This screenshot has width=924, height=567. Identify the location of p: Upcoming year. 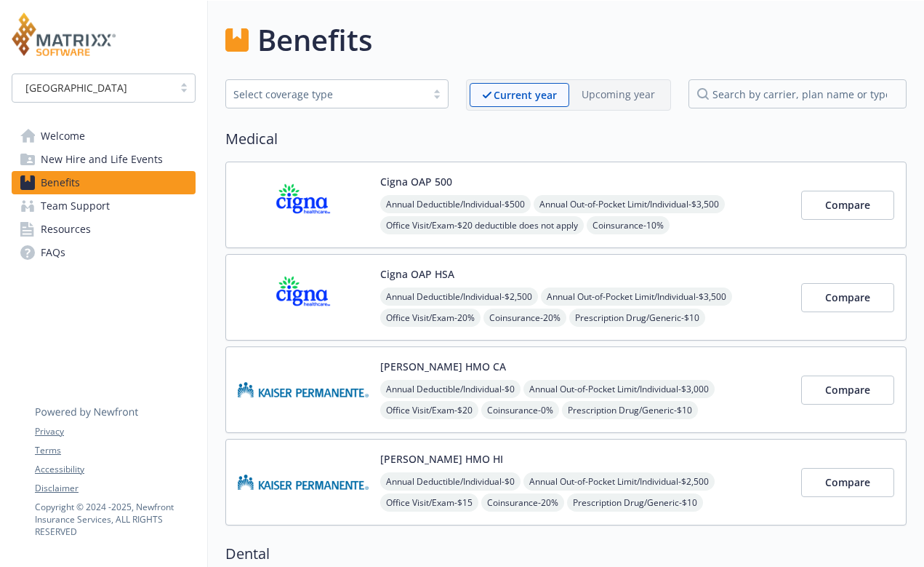
(617, 94).